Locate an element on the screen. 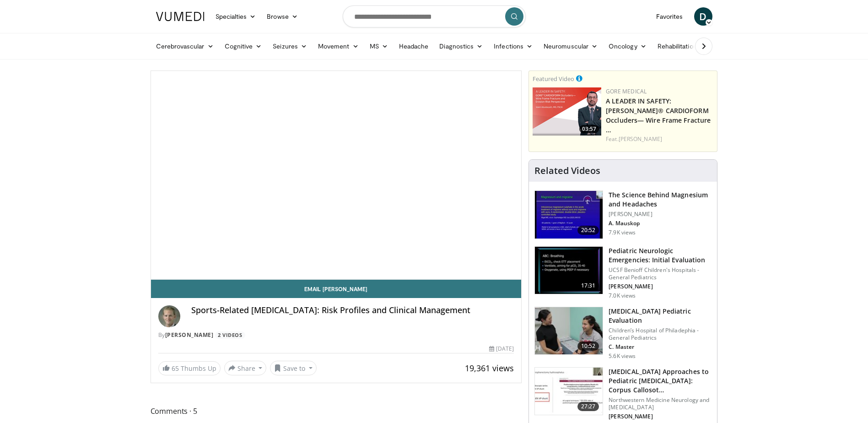 Image resolution: width=868 pixels, height=423 pixels. span: 27:27 is located at coordinates (588, 407).